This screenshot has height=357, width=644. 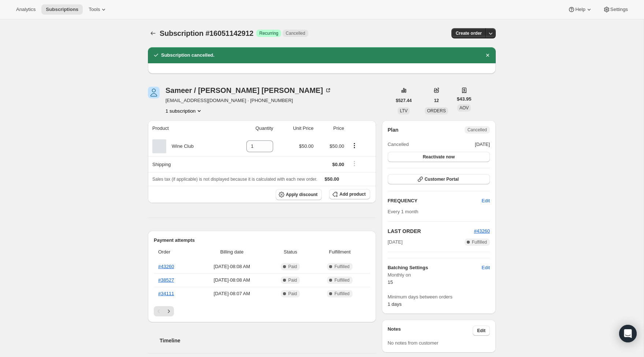 What do you see at coordinates (26, 9) in the screenshot?
I see `button: Analytics` at bounding box center [26, 9].